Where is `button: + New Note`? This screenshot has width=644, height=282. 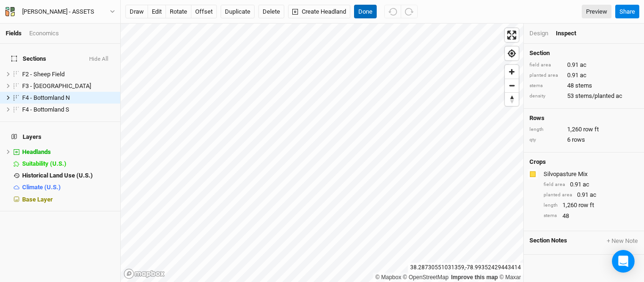 button: + New Note is located at coordinates (622, 241).